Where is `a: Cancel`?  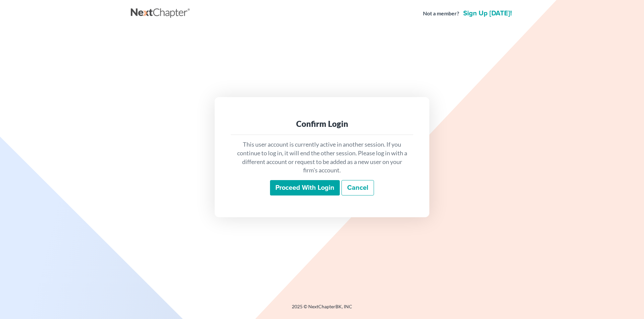 a: Cancel is located at coordinates (358, 188).